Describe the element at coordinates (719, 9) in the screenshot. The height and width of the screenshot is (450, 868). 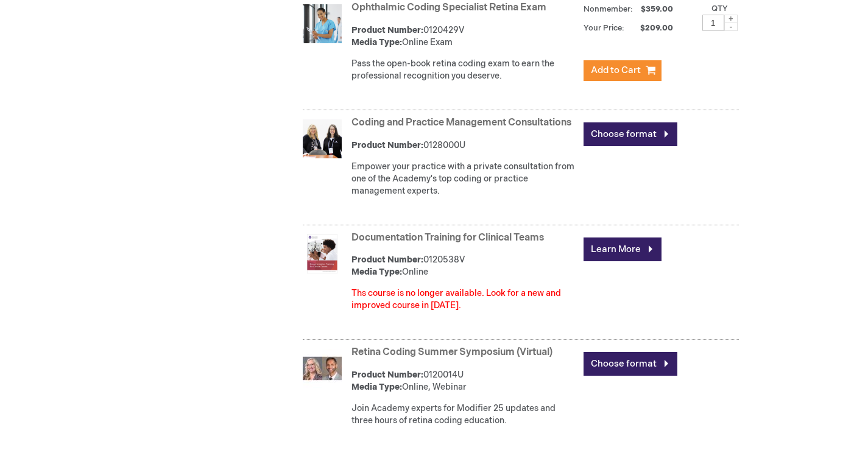
I see `label: Qty` at that location.